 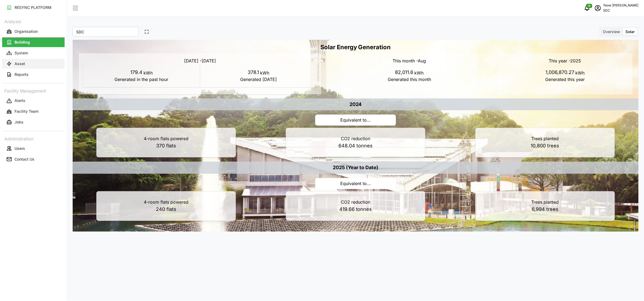 I want to click on p: 648.04 tonnes, so click(x=356, y=146).